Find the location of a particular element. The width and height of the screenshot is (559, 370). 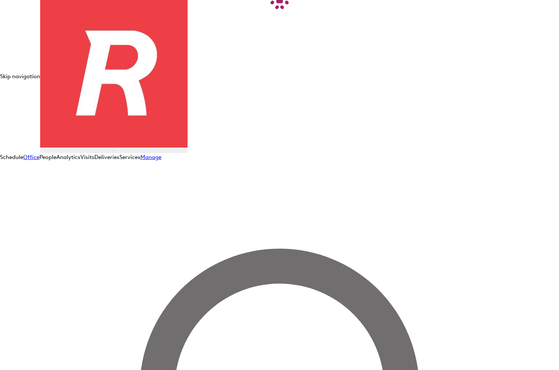

a: Services is located at coordinates (130, 157).